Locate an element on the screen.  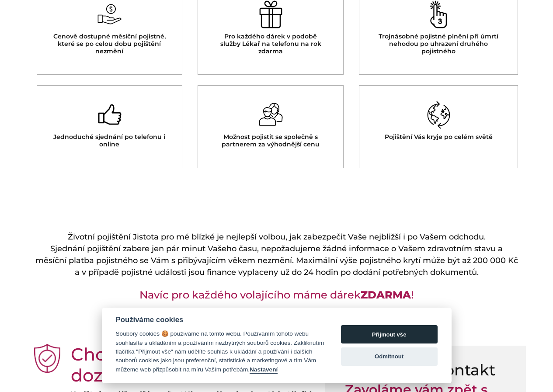
img: ikona peněz padajících do ruky is located at coordinates (109, 14).